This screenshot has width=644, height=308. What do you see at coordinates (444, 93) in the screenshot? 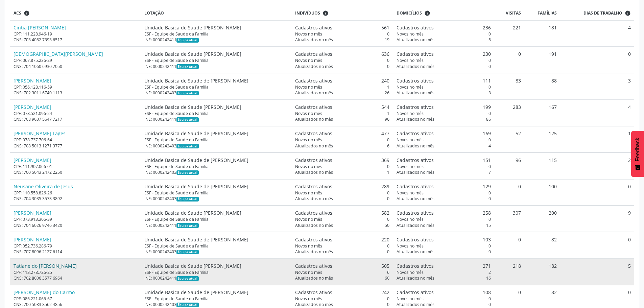
I see `div: 3` at bounding box center [444, 93].